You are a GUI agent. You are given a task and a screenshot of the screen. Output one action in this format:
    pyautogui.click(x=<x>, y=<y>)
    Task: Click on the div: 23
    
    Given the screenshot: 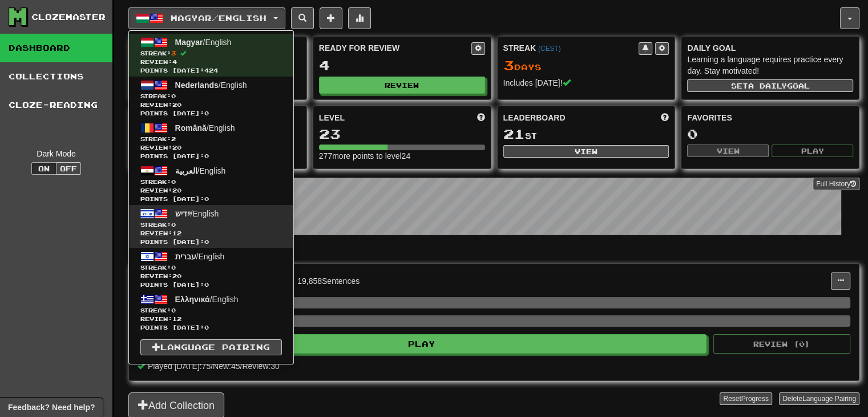 What is the action you would take?
    pyautogui.click(x=402, y=134)
    